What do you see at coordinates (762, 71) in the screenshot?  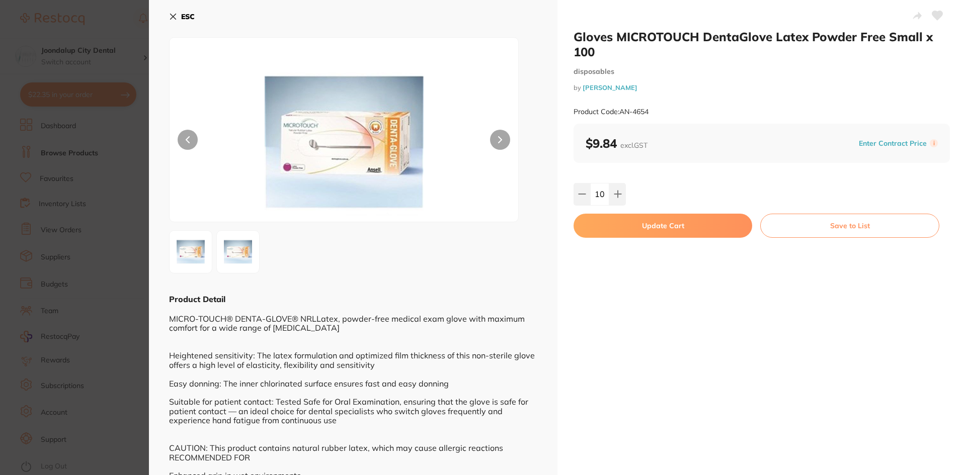 I see `small: disposables` at bounding box center [762, 71].